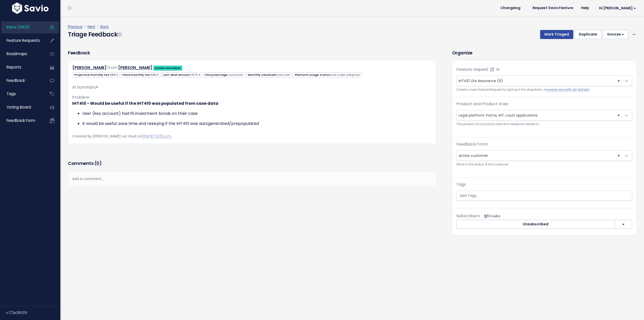 The width and height of the screenshot is (644, 320). What do you see at coordinates (585, 8) in the screenshot?
I see `a: Help` at bounding box center [585, 8].